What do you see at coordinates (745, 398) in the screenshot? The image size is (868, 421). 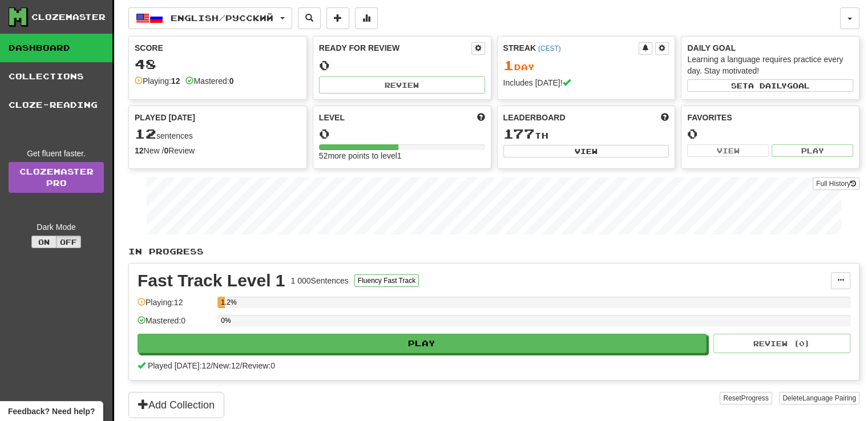 I see `button: ResetProgress` at bounding box center [745, 398].